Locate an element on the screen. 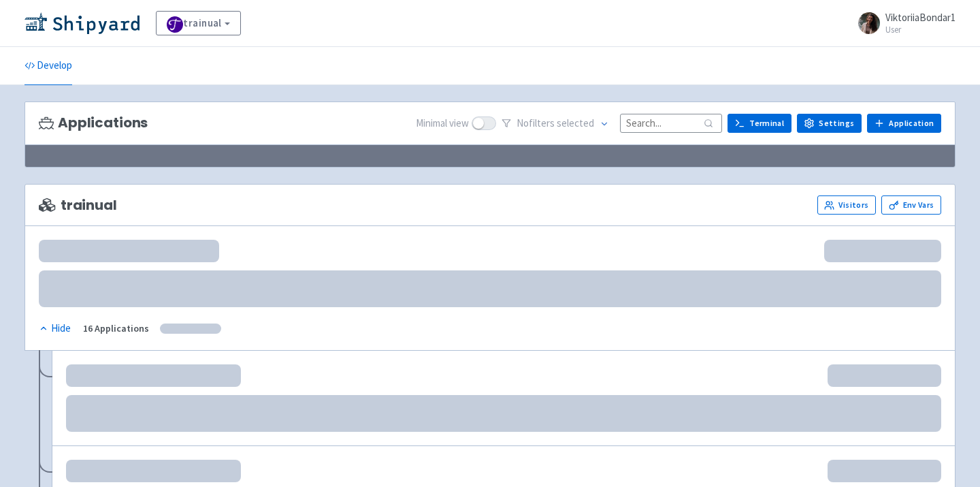 Image resolution: width=980 pixels, height=487 pixels. a: Application is located at coordinates (904, 123).